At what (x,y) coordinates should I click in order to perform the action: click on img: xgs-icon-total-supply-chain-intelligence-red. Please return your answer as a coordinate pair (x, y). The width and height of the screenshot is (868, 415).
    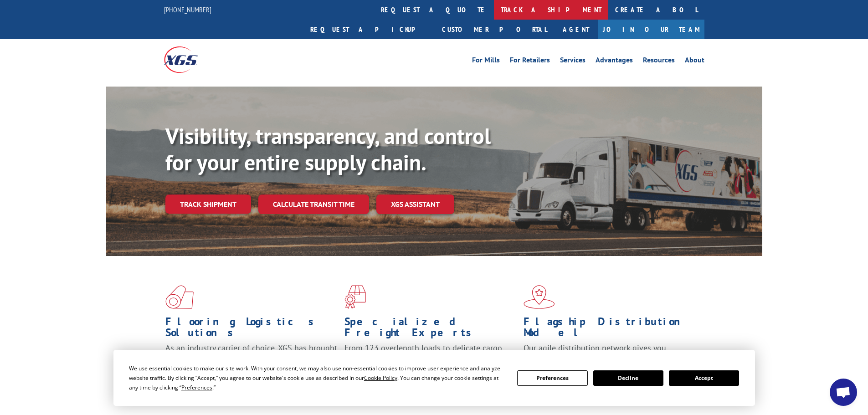
    Looking at the image, I should click on (180, 297).